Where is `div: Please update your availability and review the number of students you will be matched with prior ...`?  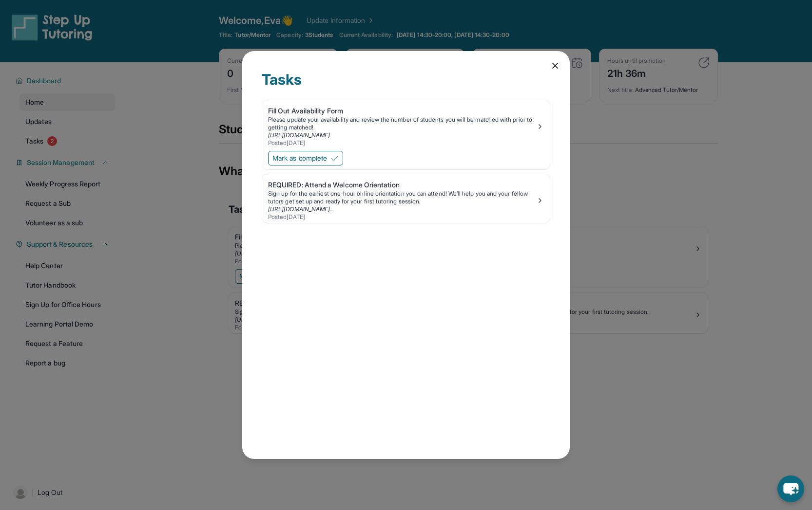 div: Please update your availability and review the number of students you will be matched with prior ... is located at coordinates (402, 123).